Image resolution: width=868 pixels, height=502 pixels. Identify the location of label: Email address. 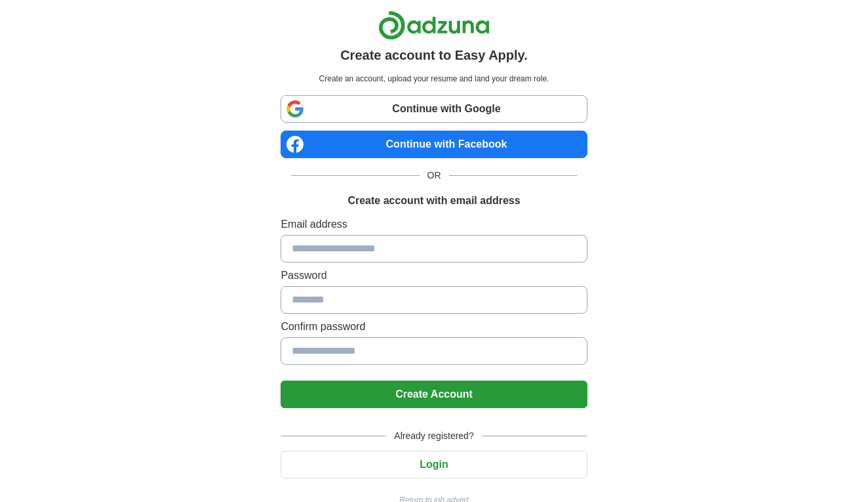
(434, 224).